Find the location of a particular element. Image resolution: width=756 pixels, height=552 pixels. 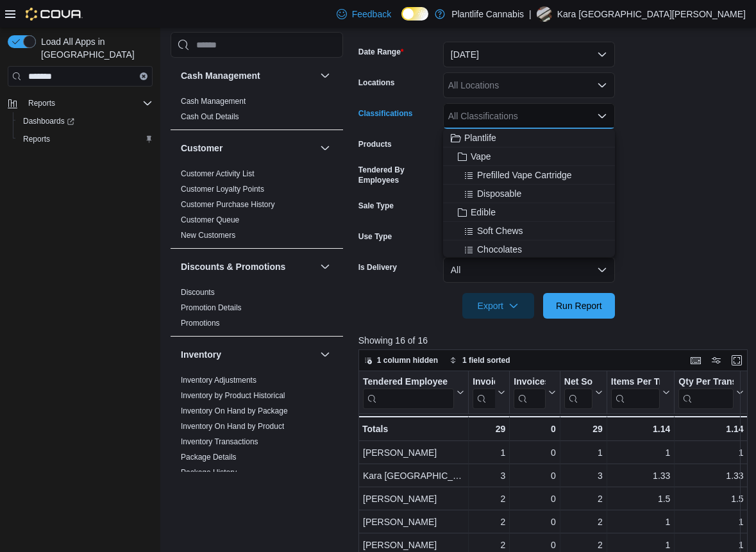

label: Products is located at coordinates (375, 144).